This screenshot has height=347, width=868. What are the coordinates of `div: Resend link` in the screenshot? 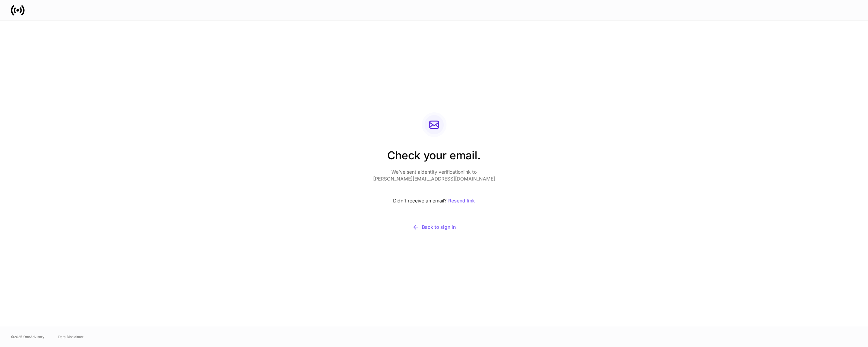 It's located at (462, 201).